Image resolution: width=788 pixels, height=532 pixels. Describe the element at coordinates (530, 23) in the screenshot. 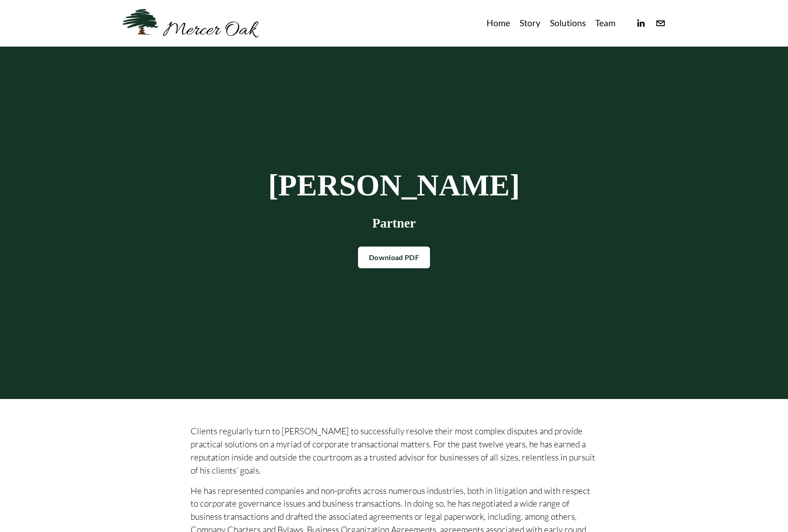

I see `a: Story` at that location.